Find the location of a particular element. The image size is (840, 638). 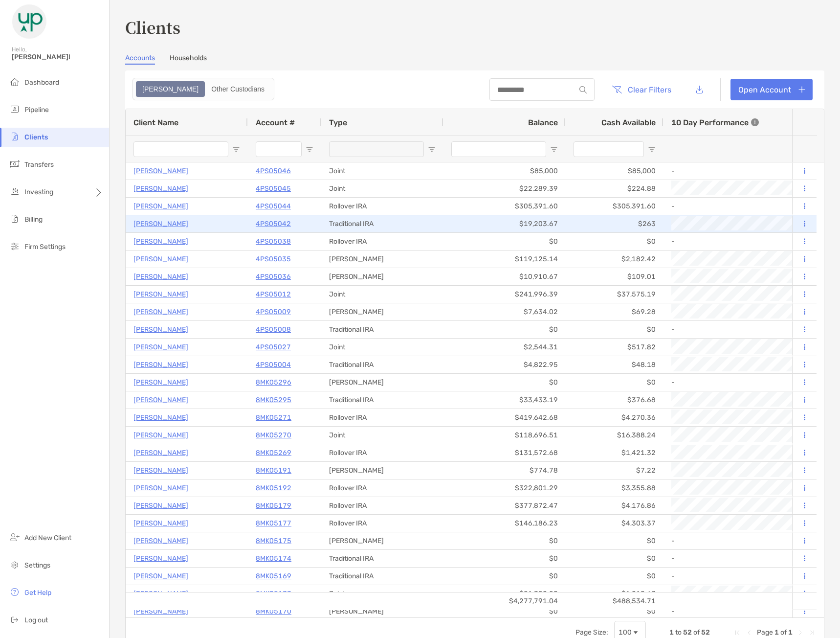

div: $85,000 is located at coordinates (615, 171).